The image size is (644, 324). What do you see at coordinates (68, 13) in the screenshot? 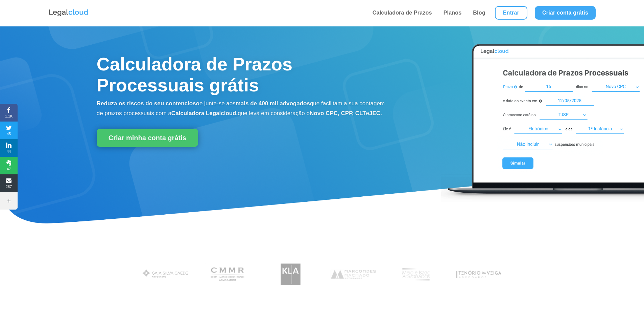
I see `img: Logo da Legalcloud` at bounding box center [68, 13].